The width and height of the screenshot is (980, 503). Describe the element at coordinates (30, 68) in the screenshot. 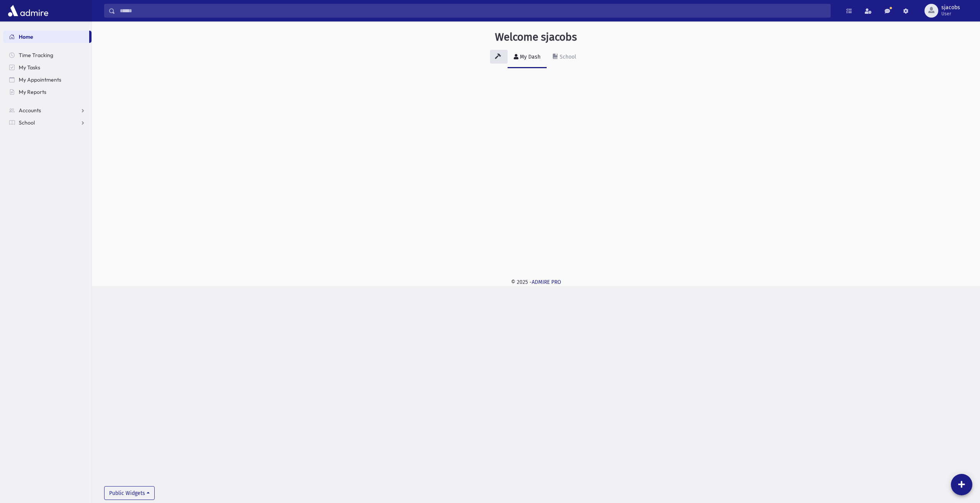

I see `span: My Tasks` at that location.